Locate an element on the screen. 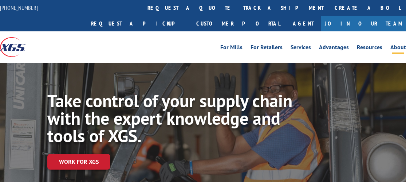 Image resolution: width=406 pixels, height=182 pixels. a: For Mills is located at coordinates (231, 48).